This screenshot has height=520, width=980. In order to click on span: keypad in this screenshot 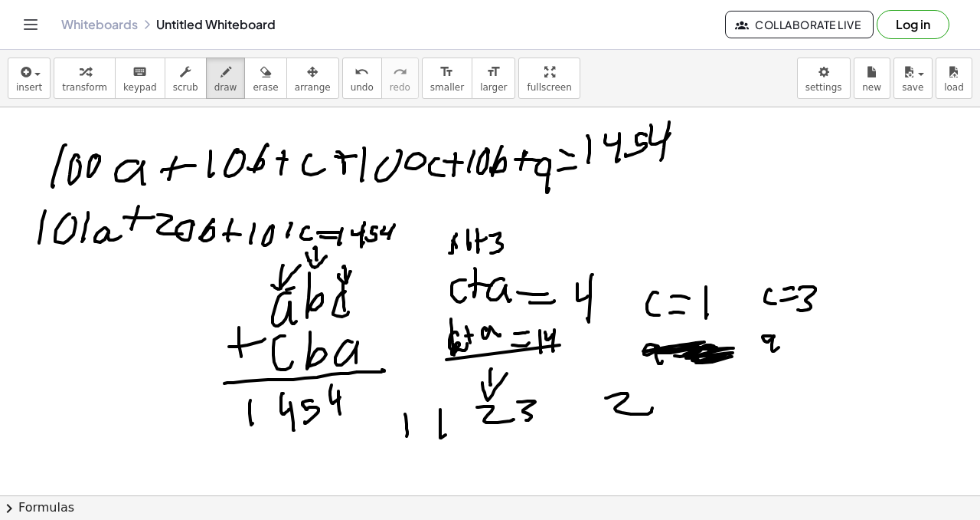, I will do `click(140, 87)`.